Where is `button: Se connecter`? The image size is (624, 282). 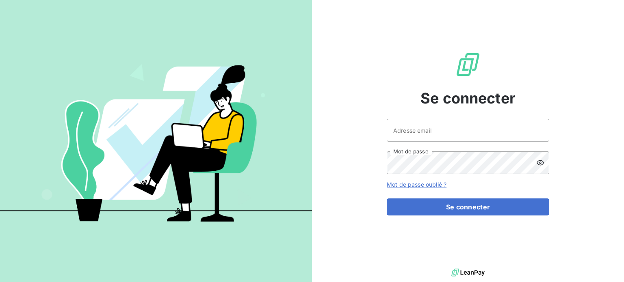
button: Se connecter is located at coordinates (468, 207).